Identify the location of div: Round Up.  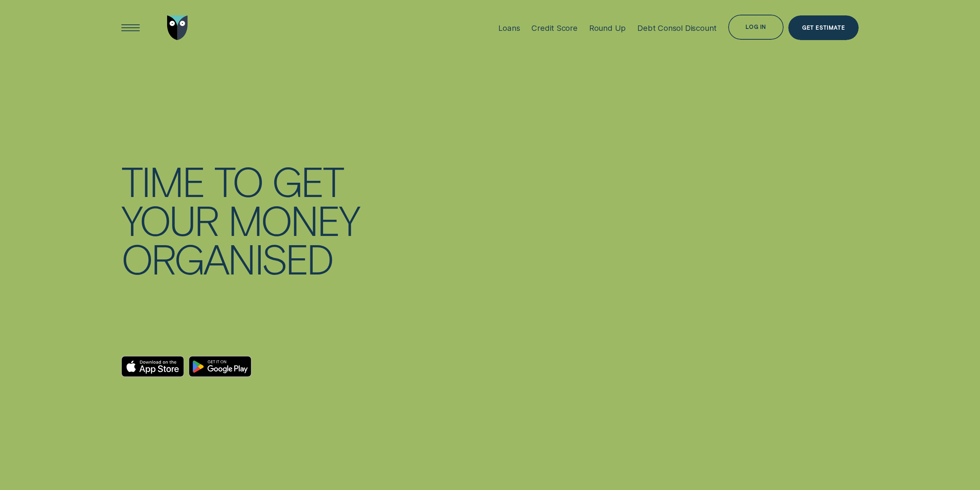
(607, 28).